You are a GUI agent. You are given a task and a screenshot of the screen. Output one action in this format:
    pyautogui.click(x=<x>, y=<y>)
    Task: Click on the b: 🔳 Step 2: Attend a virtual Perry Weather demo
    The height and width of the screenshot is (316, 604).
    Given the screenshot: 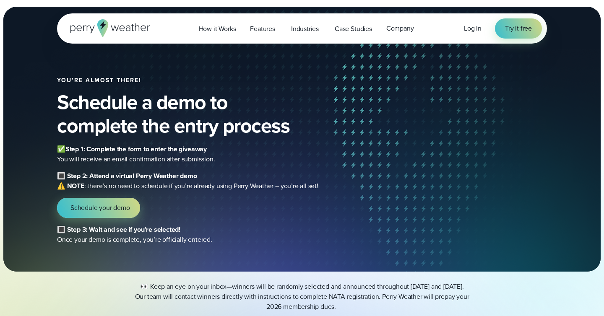 What is the action you would take?
    pyautogui.click(x=127, y=176)
    